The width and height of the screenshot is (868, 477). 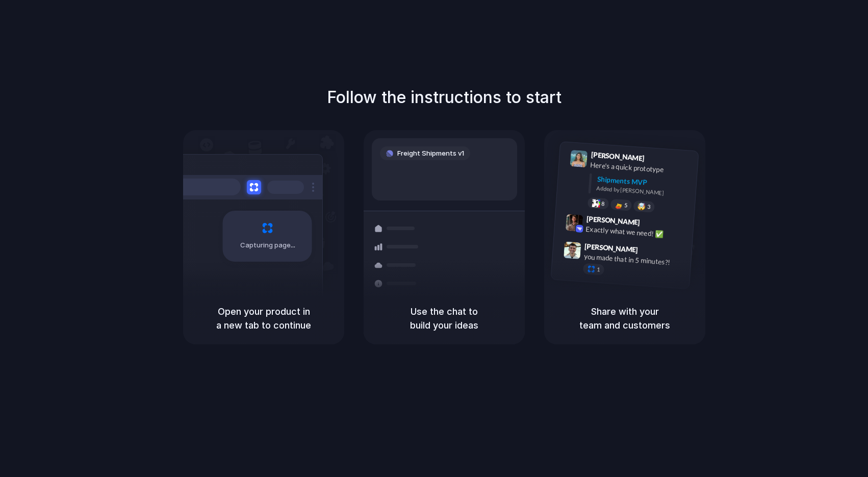 I want to click on h5: Use the chat to build your ideas, so click(x=444, y=318).